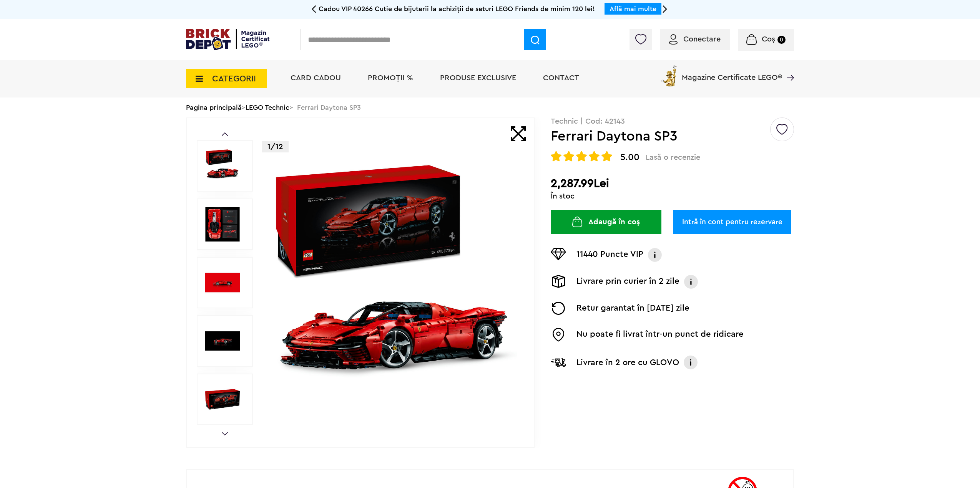 The width and height of the screenshot is (980, 488). I want to click on a: Pagina principală, so click(214, 108).